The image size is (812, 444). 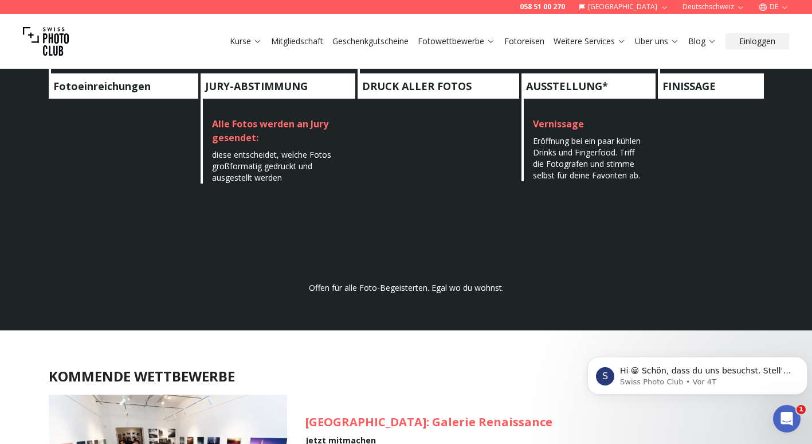 What do you see at coordinates (702, 41) in the screenshot?
I see `a: Blog` at bounding box center [702, 41].